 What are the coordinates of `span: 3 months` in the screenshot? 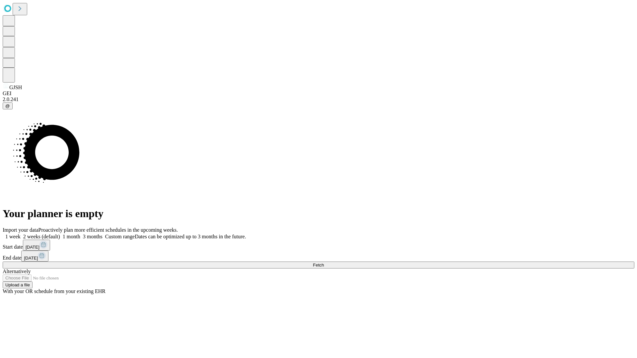 It's located at (93, 236).